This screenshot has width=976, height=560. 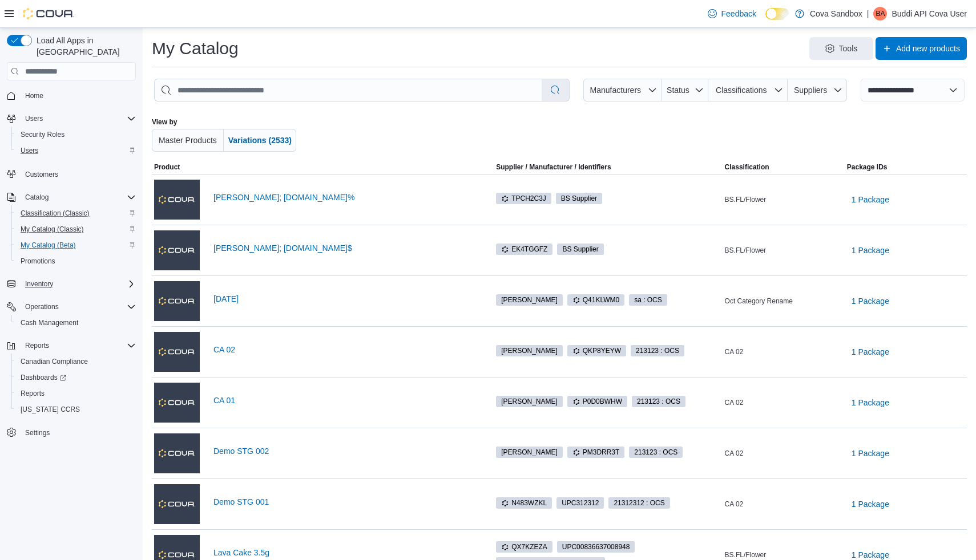 I want to click on a: Demo STG 002, so click(x=344, y=451).